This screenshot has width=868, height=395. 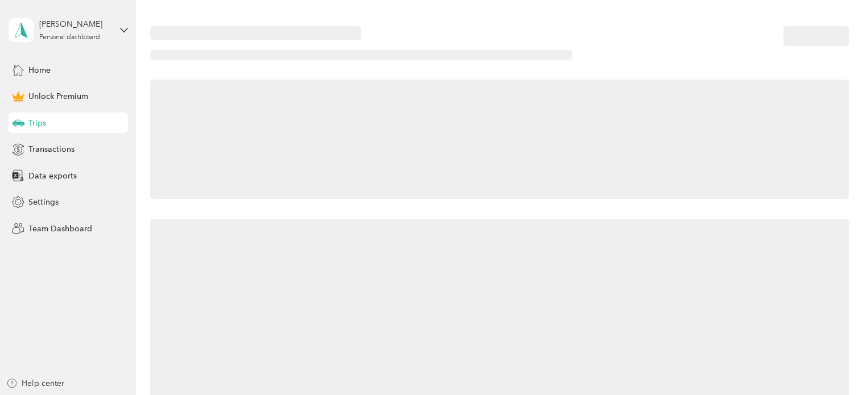 What do you see at coordinates (52, 175) in the screenshot?
I see `span: Data exports` at bounding box center [52, 175].